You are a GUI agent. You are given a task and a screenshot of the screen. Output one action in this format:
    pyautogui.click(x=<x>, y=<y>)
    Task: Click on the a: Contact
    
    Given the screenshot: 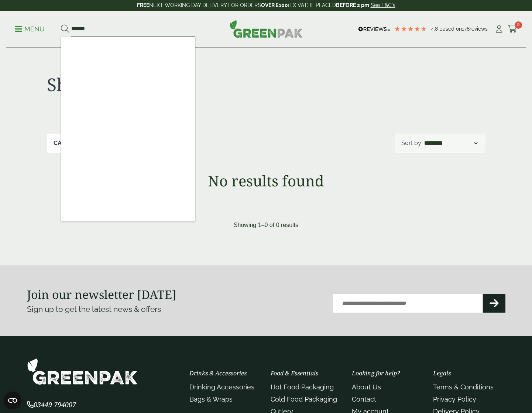 What is the action you would take?
    pyautogui.click(x=364, y=399)
    